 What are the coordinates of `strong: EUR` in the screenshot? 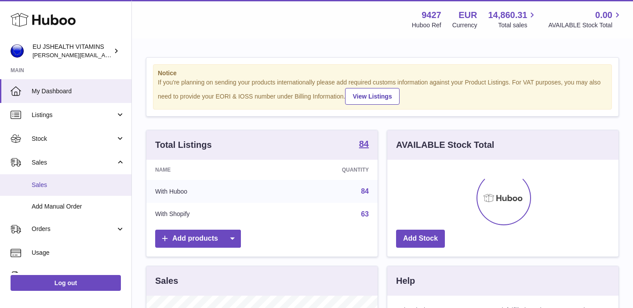 It's located at (468, 15).